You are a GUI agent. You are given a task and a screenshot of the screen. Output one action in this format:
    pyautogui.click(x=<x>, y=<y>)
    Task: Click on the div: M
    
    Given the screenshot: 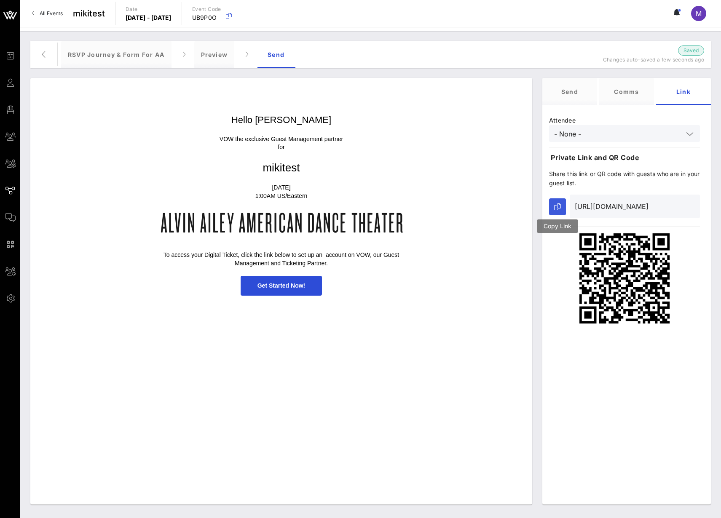 What is the action you would take?
    pyautogui.click(x=698, y=13)
    